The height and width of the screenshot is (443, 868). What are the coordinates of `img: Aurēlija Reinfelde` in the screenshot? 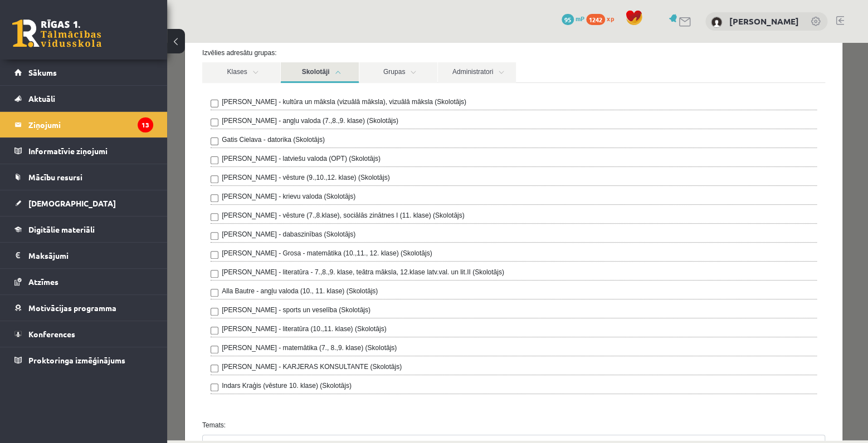 It's located at (716, 23).